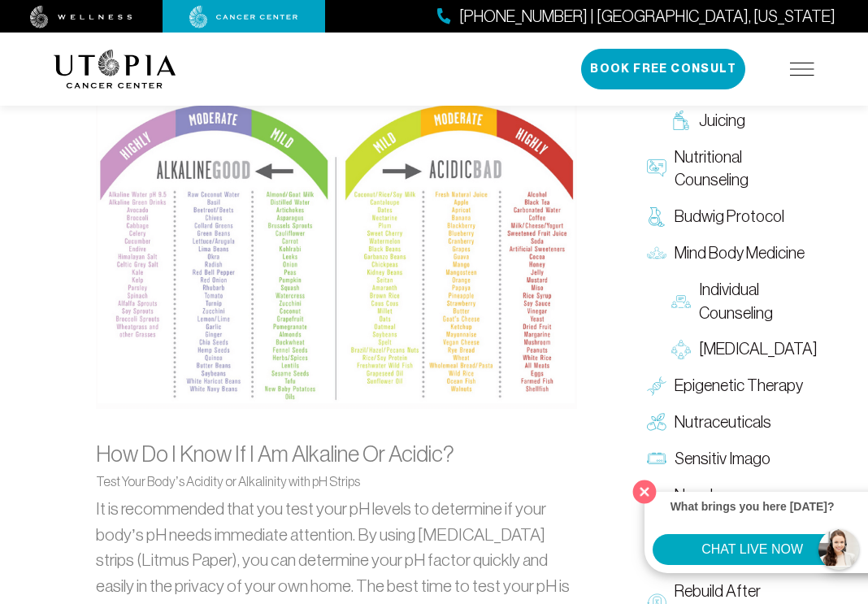 The height and width of the screenshot is (604, 868). What do you see at coordinates (727, 422) in the screenshot?
I see `a: Nutraceuticals` at bounding box center [727, 422].